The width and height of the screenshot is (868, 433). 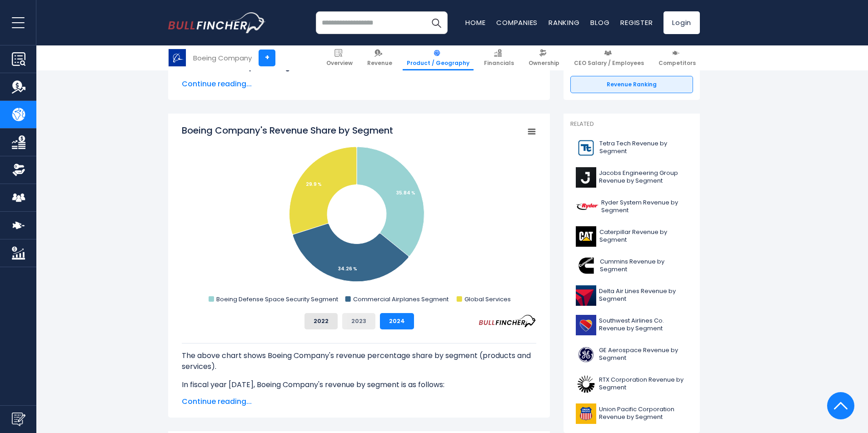 What do you see at coordinates (585, 177) in the screenshot?
I see `img: J logo` at bounding box center [585, 177].